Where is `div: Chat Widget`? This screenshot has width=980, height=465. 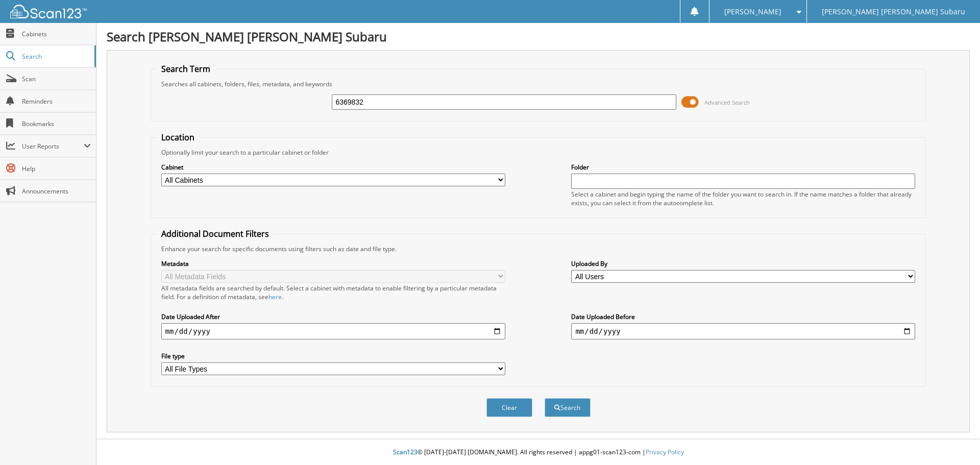
div: Chat Widget is located at coordinates (955, 441).